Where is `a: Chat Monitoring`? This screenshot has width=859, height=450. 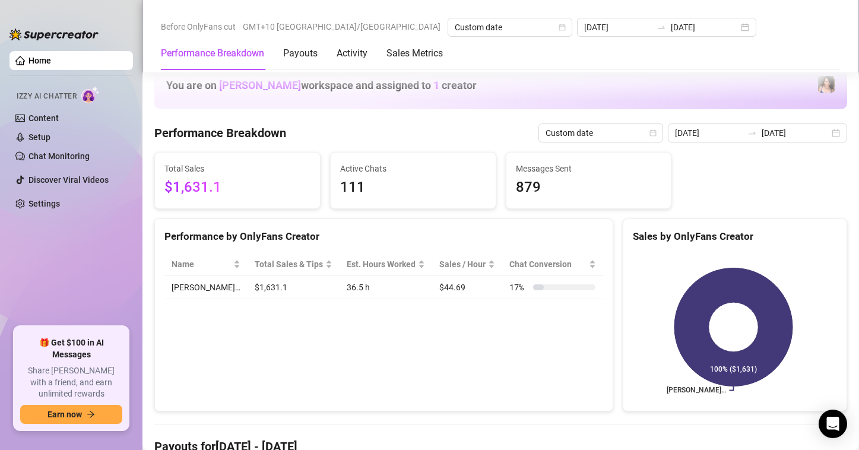 a: Chat Monitoring is located at coordinates (59, 156).